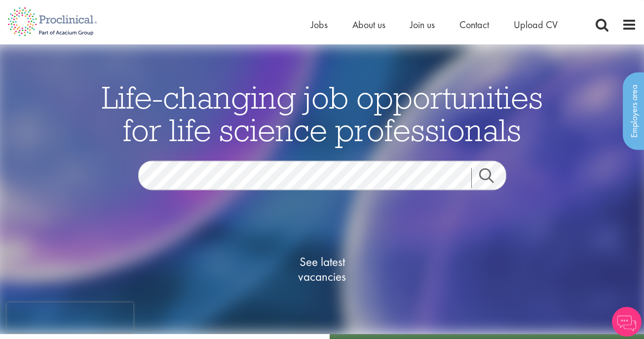 The height and width of the screenshot is (339, 644). What do you see at coordinates (319, 24) in the screenshot?
I see `a: Jobs` at bounding box center [319, 24].